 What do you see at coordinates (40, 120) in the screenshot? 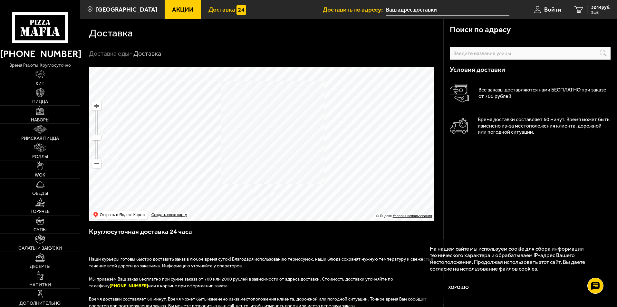
I see `span: Наборы` at bounding box center [40, 120].